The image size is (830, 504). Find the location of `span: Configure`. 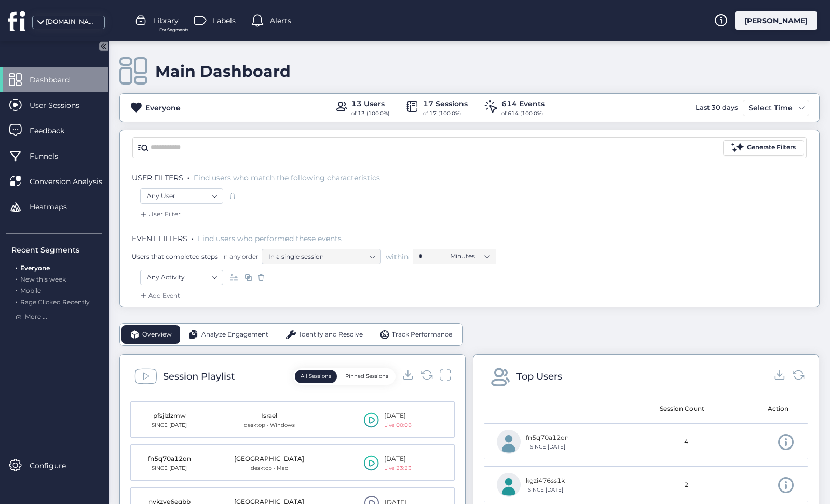

span: Configure is located at coordinates (56, 466).